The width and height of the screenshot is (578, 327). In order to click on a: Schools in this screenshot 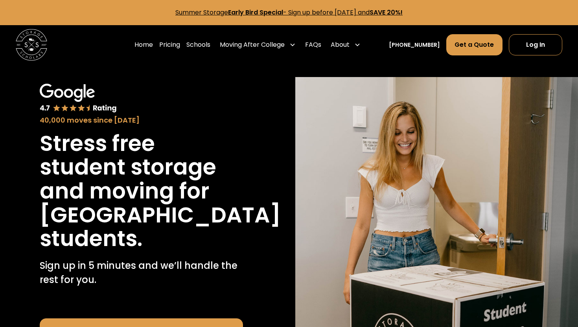, I will do `click(198, 45)`.